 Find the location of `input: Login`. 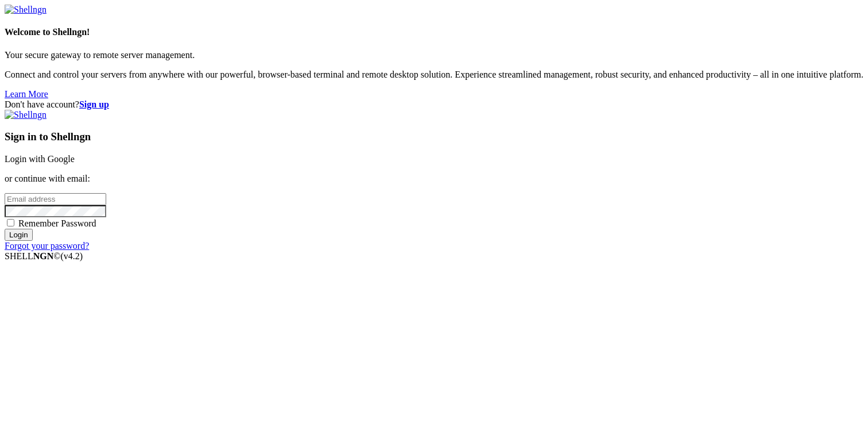

input: Login is located at coordinates (19, 235).